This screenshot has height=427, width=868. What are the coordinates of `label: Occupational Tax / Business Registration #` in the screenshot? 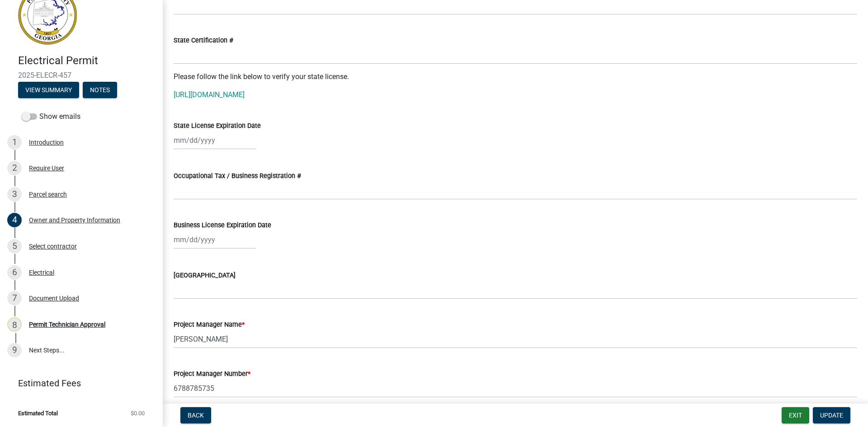 It's located at (237, 176).